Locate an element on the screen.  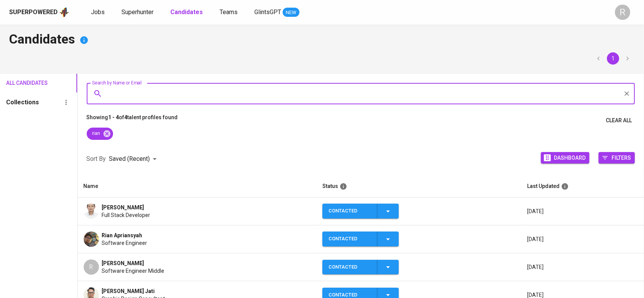
p: Saved (Recent) is located at coordinates (129, 159).